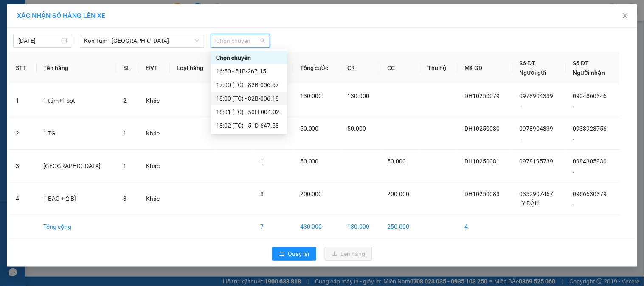 This screenshot has width=644, height=286. I want to click on td: 2, so click(22, 133).